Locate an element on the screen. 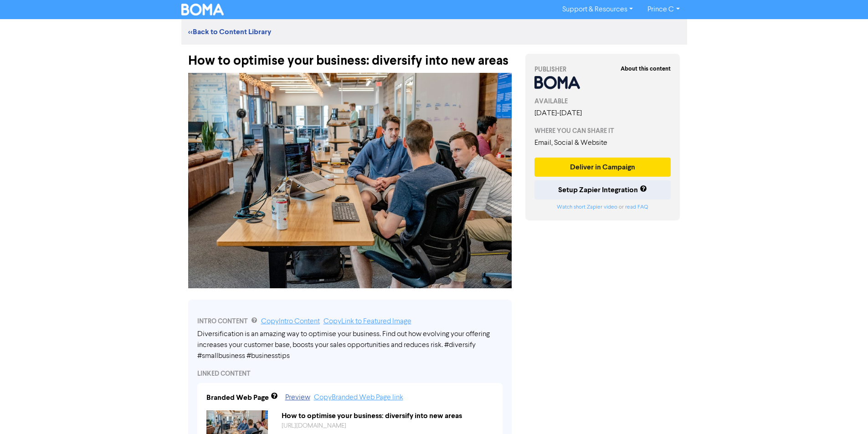 This screenshot has height=434, width=868. a: Preview is located at coordinates (297, 397).